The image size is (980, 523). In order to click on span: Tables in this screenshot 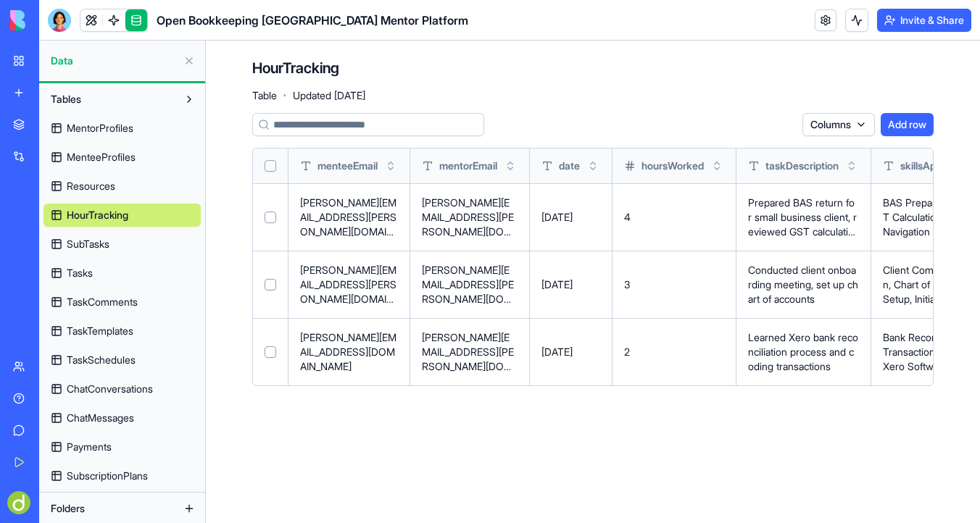, I will do `click(66, 99)`.